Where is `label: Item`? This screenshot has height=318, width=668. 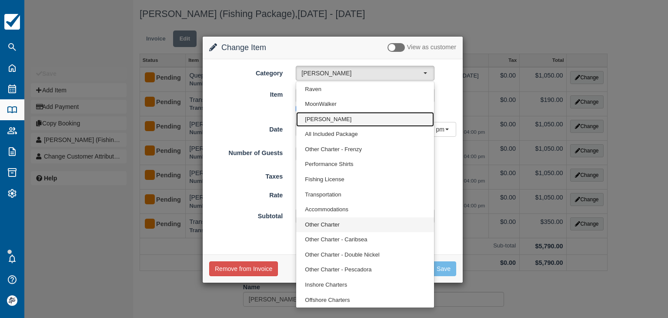 label: Item is located at coordinates (246, 93).